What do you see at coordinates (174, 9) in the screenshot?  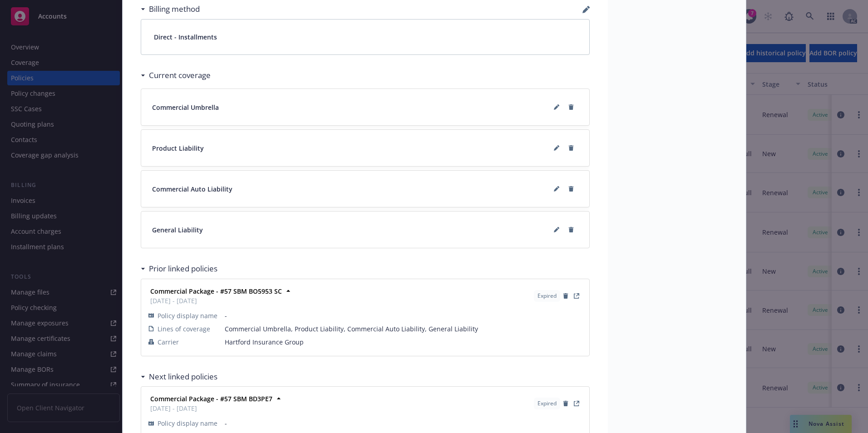 I see `h3: Billing method` at bounding box center [174, 9].